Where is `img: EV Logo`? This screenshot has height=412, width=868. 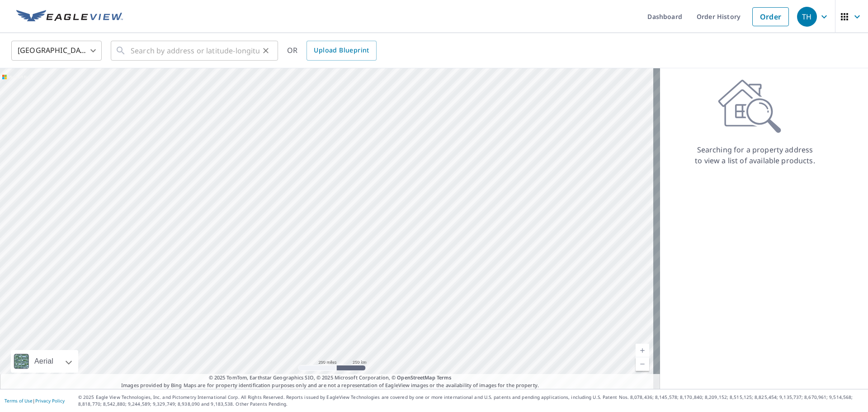
img: EV Logo is located at coordinates (70, 17).